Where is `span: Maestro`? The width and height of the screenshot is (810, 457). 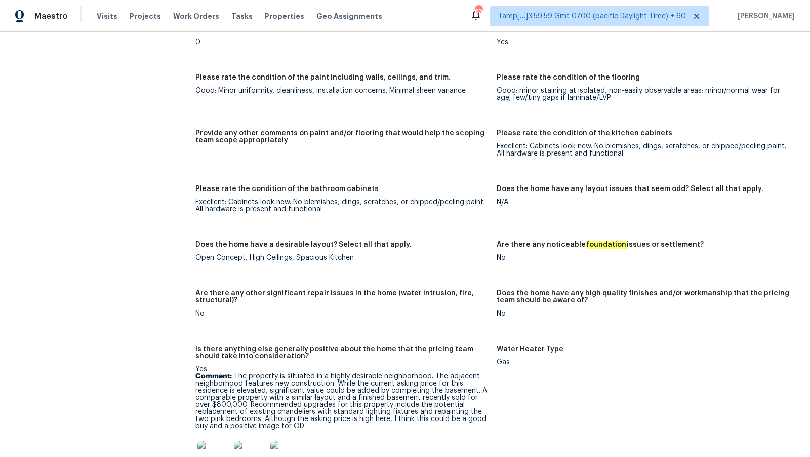 span: Maestro is located at coordinates (51, 16).